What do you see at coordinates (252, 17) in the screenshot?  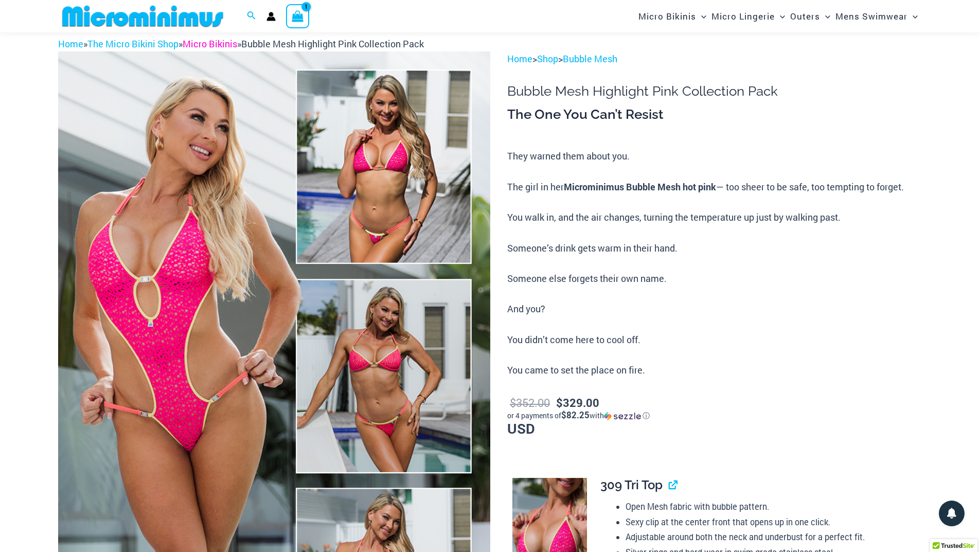 I see `a: Search icon link` at bounding box center [252, 17].